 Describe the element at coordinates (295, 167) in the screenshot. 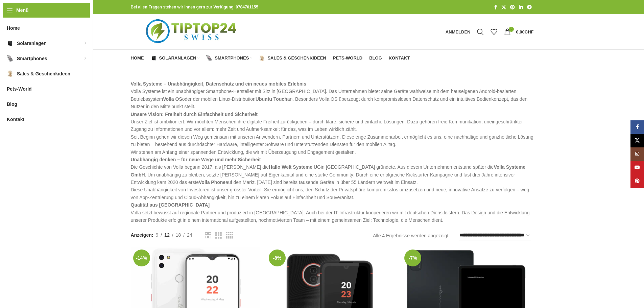

I see `strong: Hallo Welt Systeme UG` at that location.